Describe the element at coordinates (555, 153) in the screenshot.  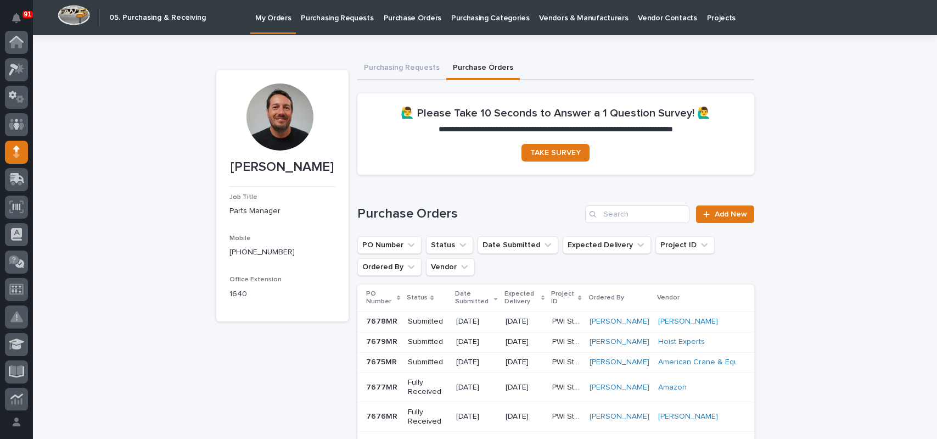
I see `span: TAKE SURVEY` at that location.